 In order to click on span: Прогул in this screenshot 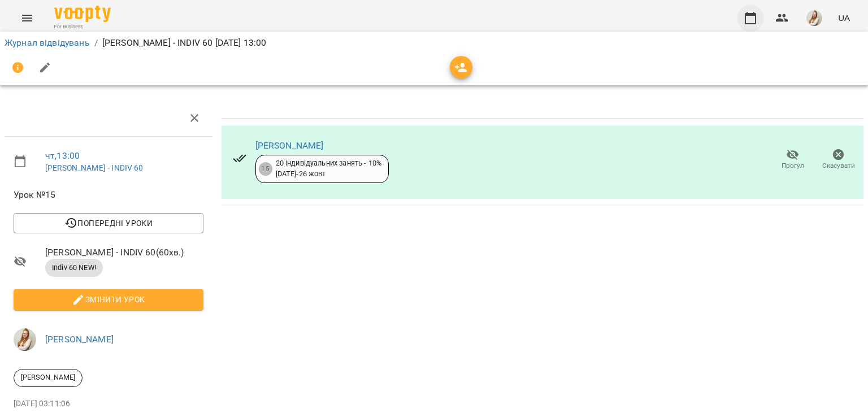, I will do `click(792, 165)`.